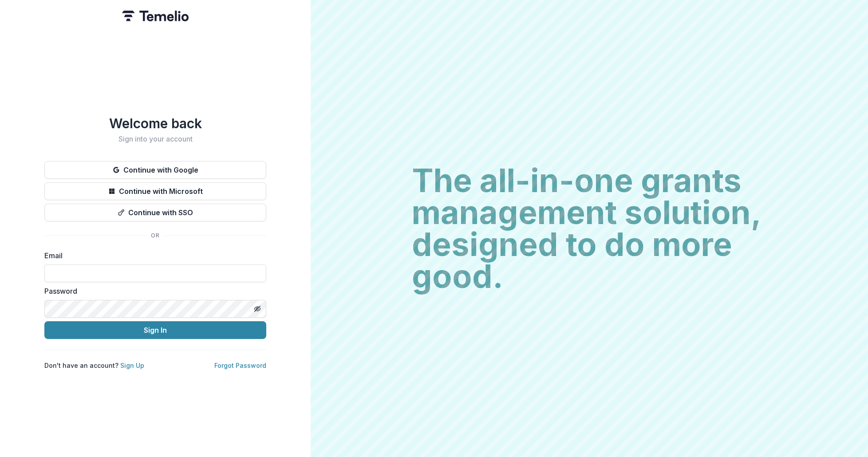 The image size is (868, 457). I want to click on img: Temelio, so click(155, 16).